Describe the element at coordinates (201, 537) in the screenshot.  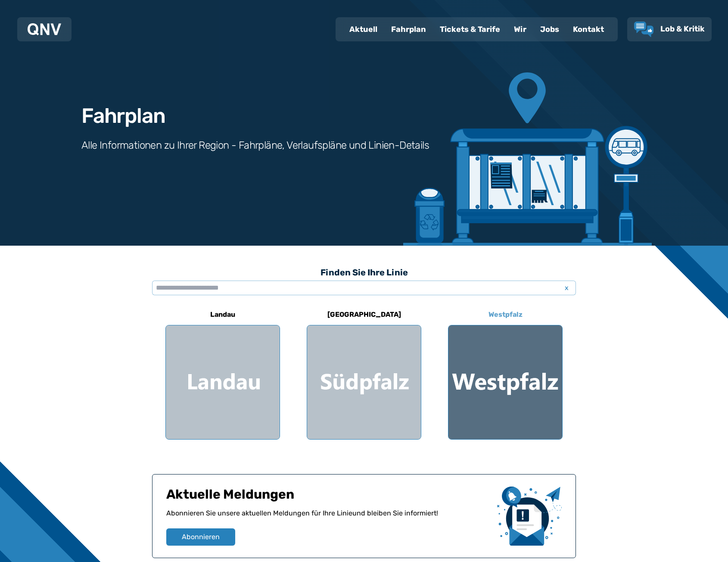
I see `button: Abonnieren` at that location.